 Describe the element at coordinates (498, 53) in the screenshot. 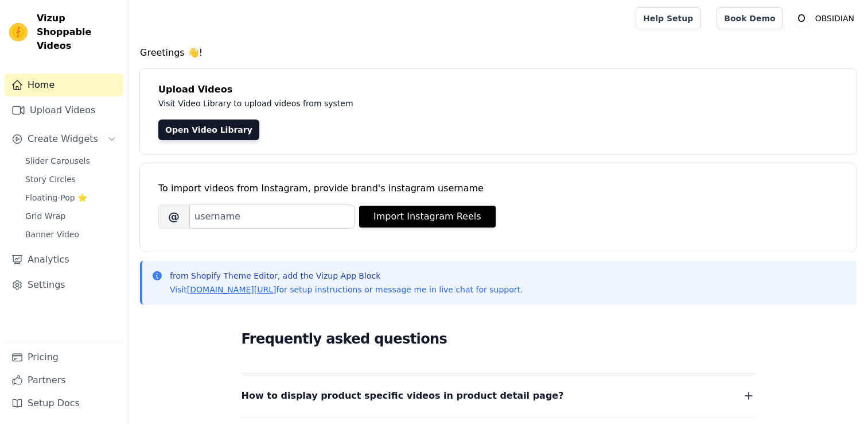

I see `h4: Greetings 👋!` at that location.